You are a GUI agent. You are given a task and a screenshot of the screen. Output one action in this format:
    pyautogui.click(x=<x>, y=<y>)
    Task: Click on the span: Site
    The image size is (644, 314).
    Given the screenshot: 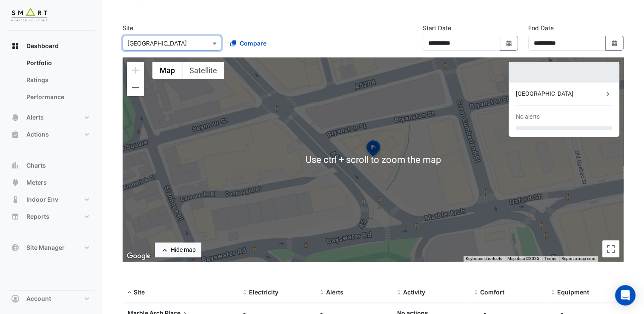 What is the action you would take?
    pyautogui.click(x=139, y=292)
    